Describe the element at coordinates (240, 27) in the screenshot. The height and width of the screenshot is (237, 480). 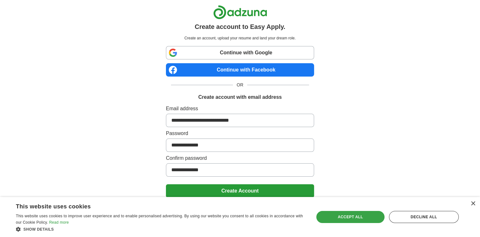
I see `h1: Create account to Easy Apply.` at that location.